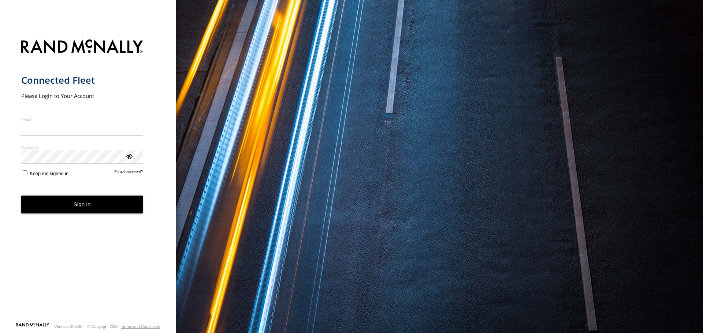 The height and width of the screenshot is (333, 703). Describe the element at coordinates (82, 147) in the screenshot. I see `label: Password` at that location.